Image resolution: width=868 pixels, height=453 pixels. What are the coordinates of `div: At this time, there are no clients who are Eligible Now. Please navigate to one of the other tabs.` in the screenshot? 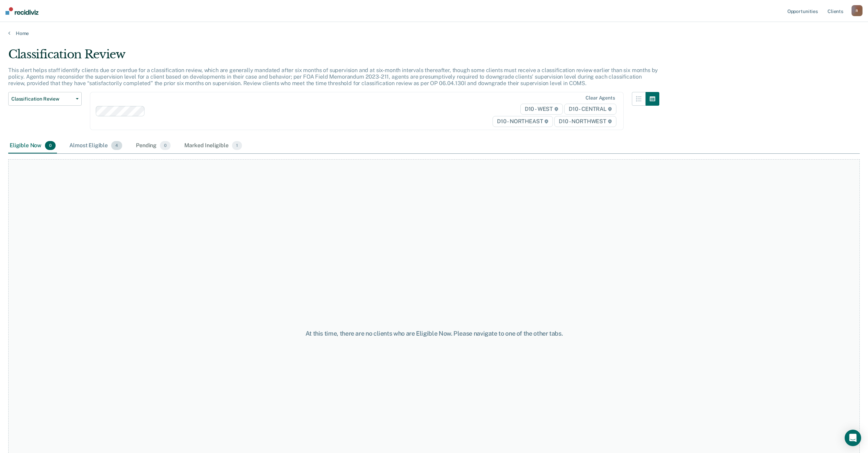 It's located at (434, 334).